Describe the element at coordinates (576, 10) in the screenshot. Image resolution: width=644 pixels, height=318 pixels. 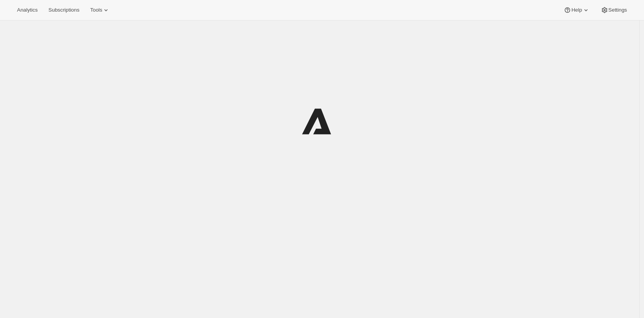
I see `span: Help` at that location.